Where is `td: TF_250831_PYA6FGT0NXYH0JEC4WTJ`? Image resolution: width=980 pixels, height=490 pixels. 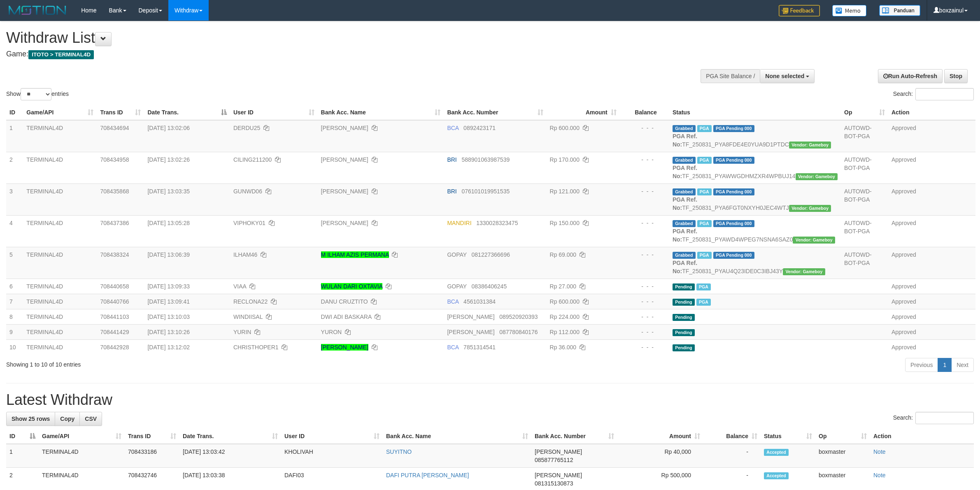
td: TF_250831_PYA6FGT0NXYH0JEC4WTJ is located at coordinates (755, 199).